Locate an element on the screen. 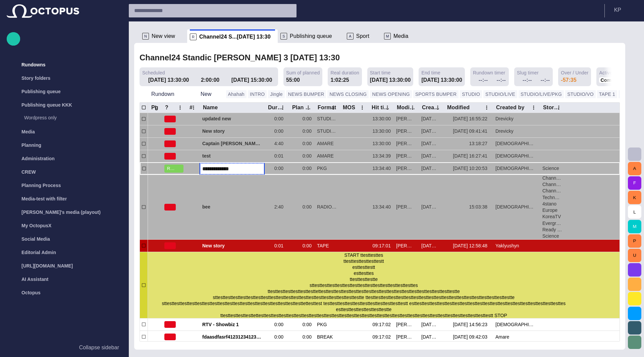  div: test is located at coordinates (232, 157).